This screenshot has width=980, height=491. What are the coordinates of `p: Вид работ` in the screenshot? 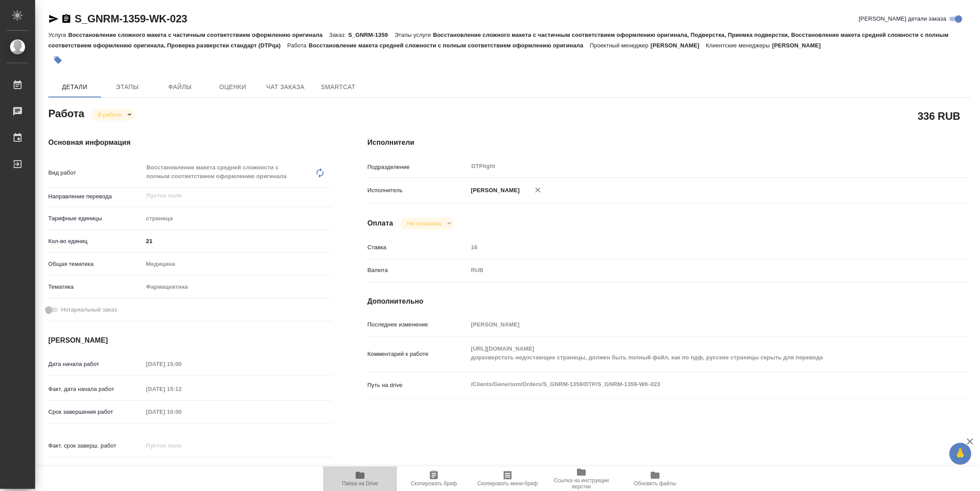 It's located at (96, 173).